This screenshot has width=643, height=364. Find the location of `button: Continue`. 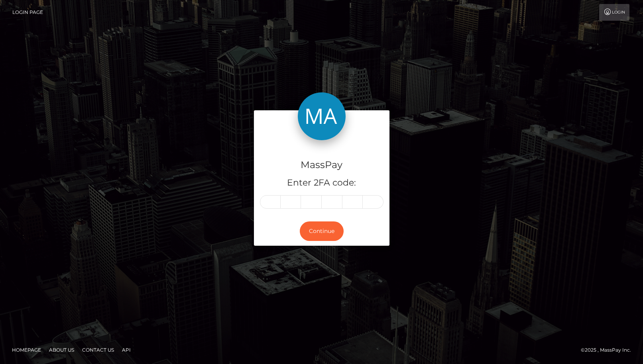

button: Continue is located at coordinates (322, 231).